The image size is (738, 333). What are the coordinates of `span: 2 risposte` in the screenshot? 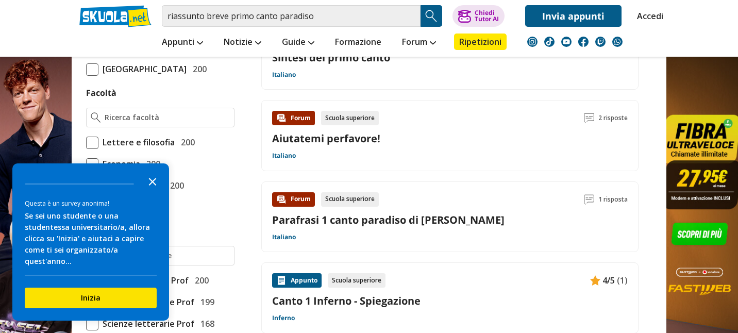 It's located at (613, 118).